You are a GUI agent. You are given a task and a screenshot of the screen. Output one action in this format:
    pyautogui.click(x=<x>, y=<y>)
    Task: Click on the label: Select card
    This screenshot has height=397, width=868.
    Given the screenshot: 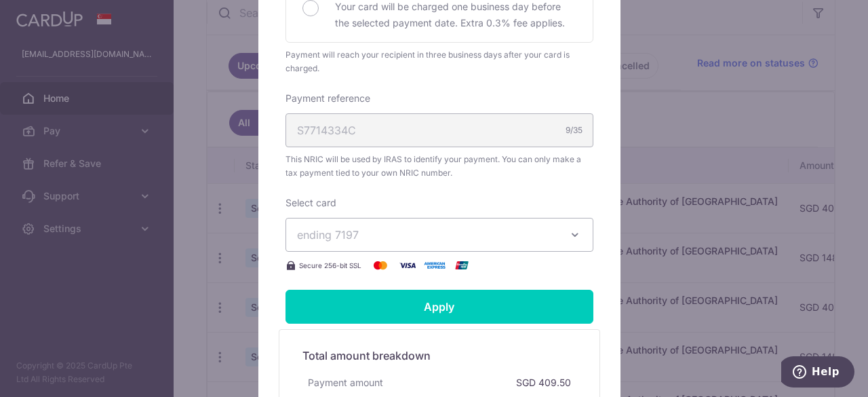 What is the action you would take?
    pyautogui.click(x=311, y=203)
    